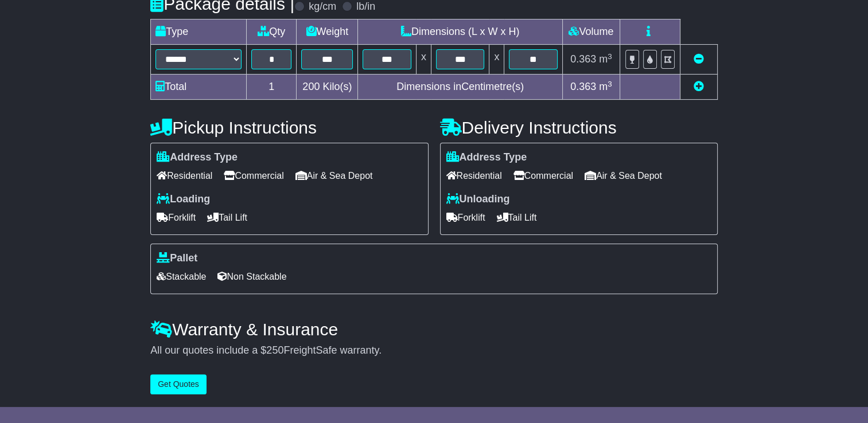 The width and height of the screenshot is (868, 423). Describe the element at coordinates (198, 87) in the screenshot. I see `td: Total` at that location.